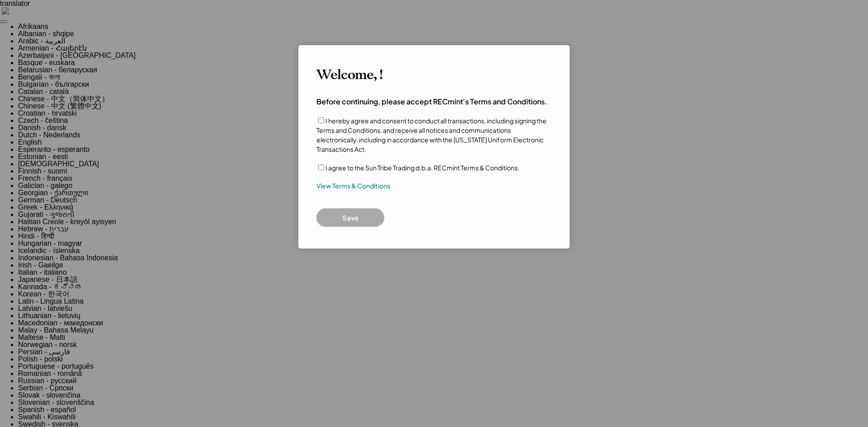 The width and height of the screenshot is (868, 427). What do you see at coordinates (353, 186) in the screenshot?
I see `a: View Terms & Conditions` at bounding box center [353, 186].